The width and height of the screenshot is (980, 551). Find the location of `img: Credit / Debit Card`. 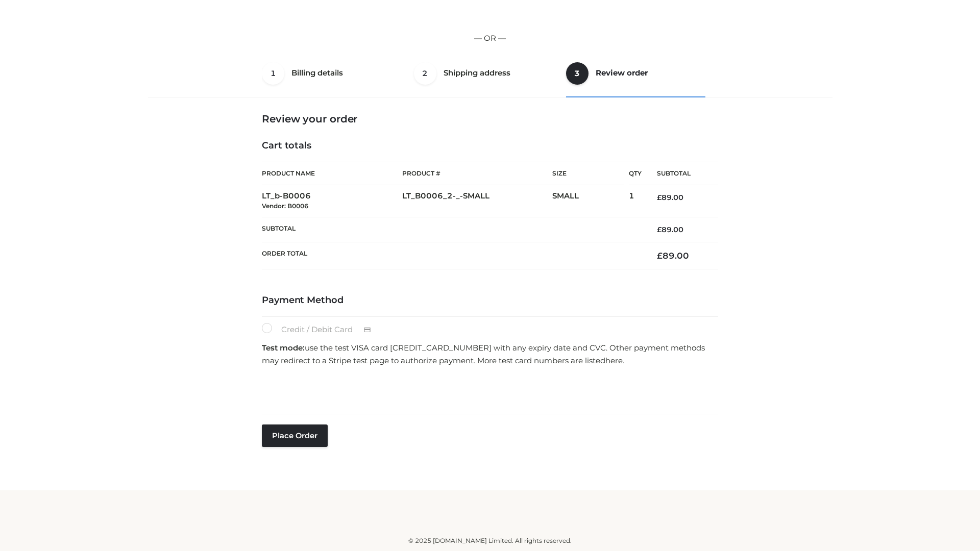

img: Credit / Debit Card is located at coordinates (367, 330).